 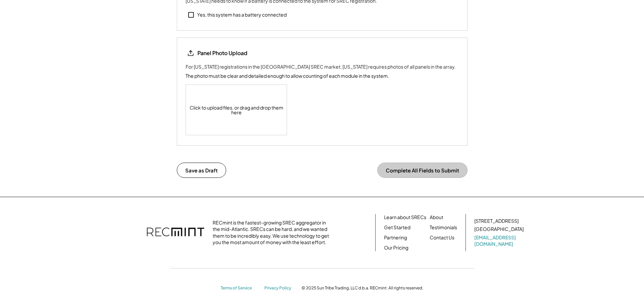 I want to click on img: recmint-logotype%403x.png, so click(x=175, y=233).